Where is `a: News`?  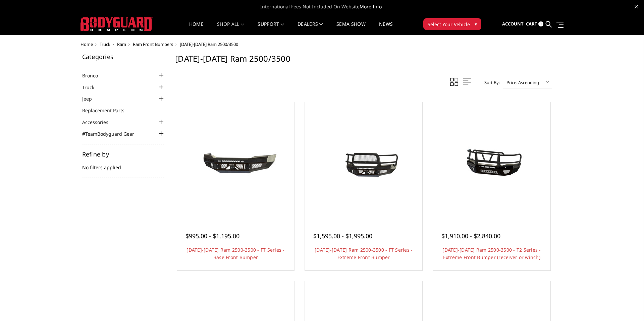 a: News is located at coordinates (386, 29).